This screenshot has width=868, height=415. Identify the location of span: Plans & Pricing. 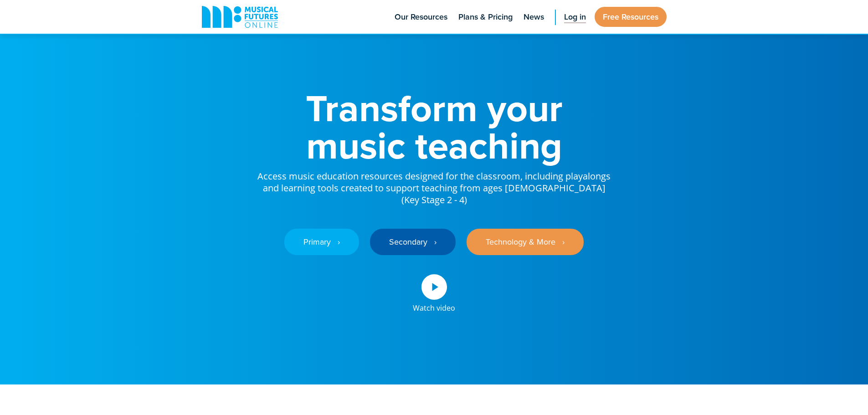
(485, 17).